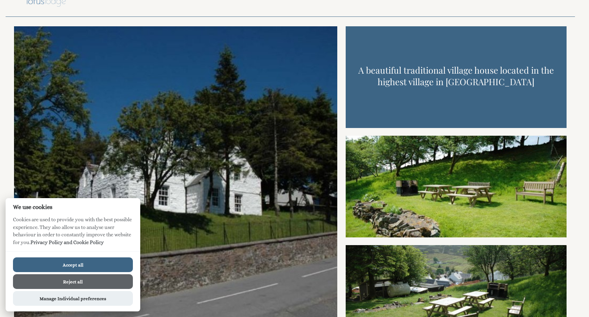 The height and width of the screenshot is (317, 589). I want to click on h2: We use cookies, so click(73, 207).